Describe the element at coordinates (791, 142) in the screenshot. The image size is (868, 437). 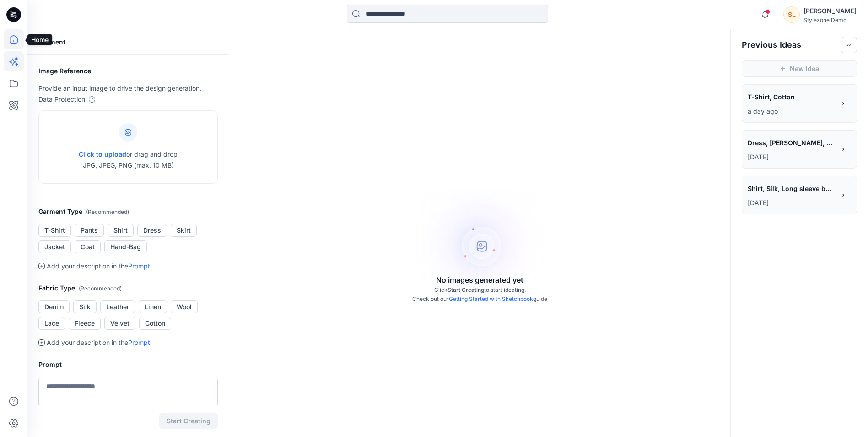
I see `span: Dress, Cotton, model wearing maxi Flowly sleeveless dress with print, summer time` at that location.